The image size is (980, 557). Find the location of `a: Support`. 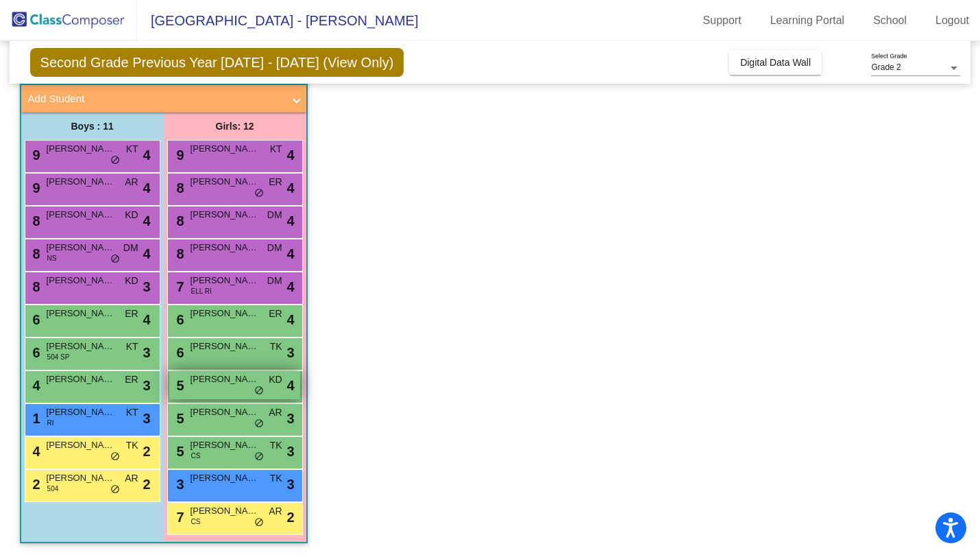

a: Support is located at coordinates (722, 21).